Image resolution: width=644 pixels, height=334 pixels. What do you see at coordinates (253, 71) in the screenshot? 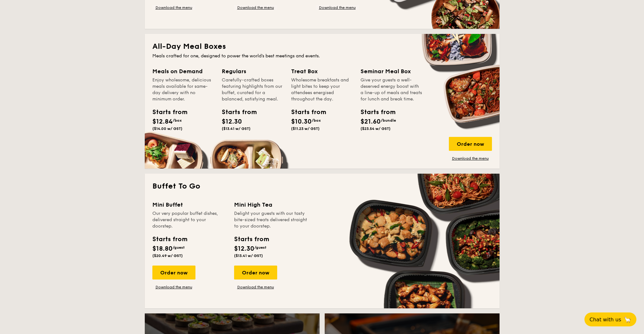
I see `div: Regulars` at bounding box center [253, 71].